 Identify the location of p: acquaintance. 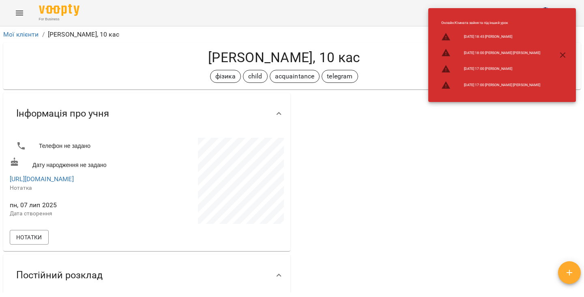
(295, 76).